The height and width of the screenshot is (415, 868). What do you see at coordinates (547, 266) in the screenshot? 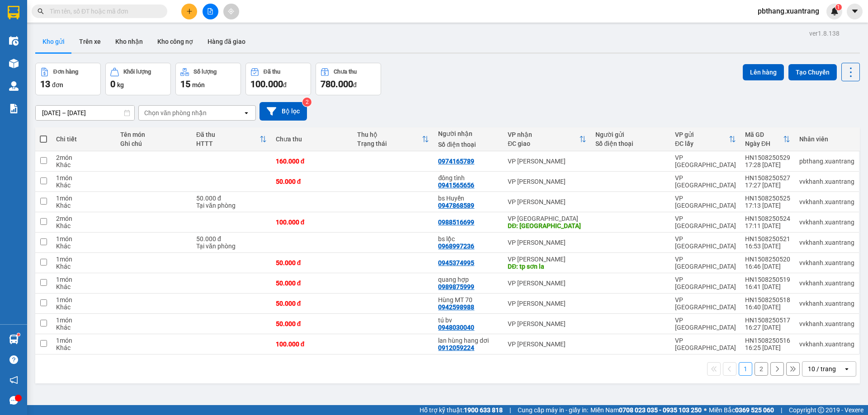
I see `div: DĐ: tp sơn la` at bounding box center [547, 266].